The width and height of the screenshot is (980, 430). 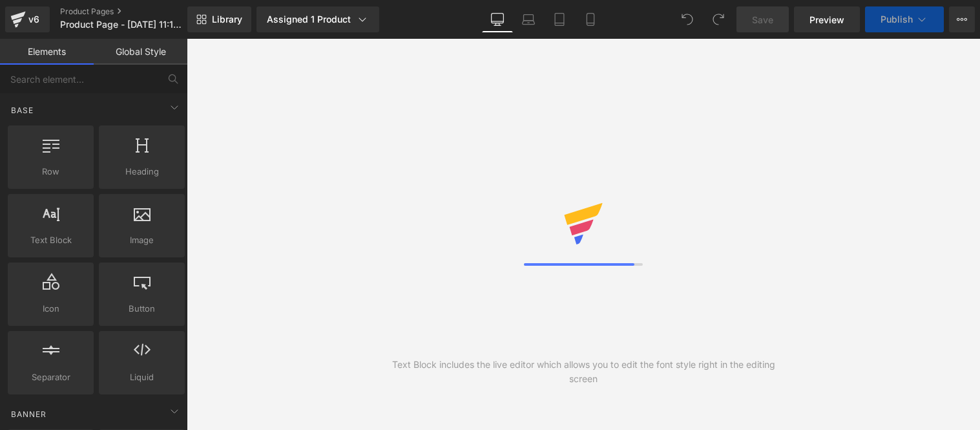 What do you see at coordinates (50, 377) in the screenshot?
I see `span: Separator` at bounding box center [50, 377].